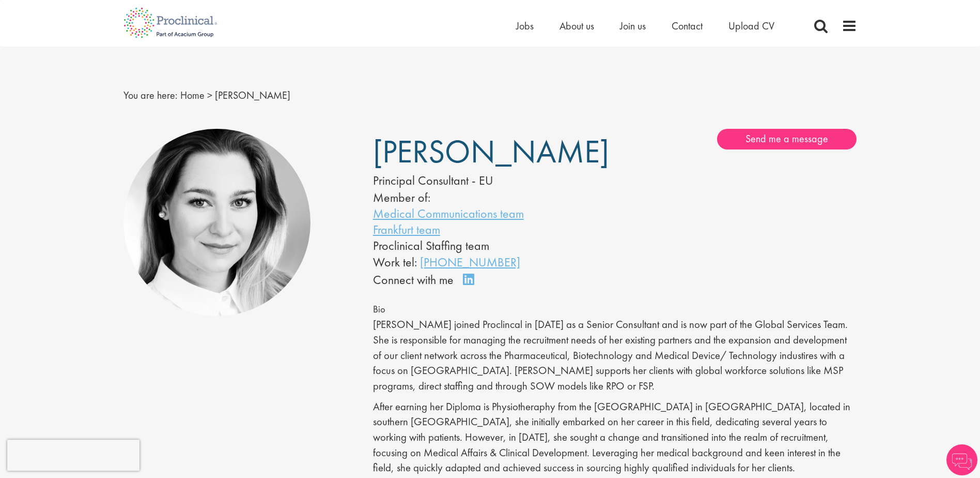 This screenshot has height=478, width=980. What do you see at coordinates (787, 139) in the screenshot?
I see `a: Send me a message` at bounding box center [787, 139].